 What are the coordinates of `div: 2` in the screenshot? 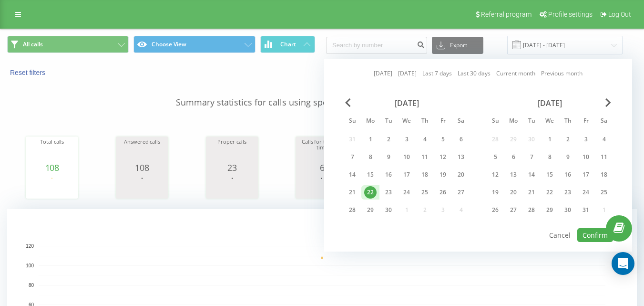 It's located at (389, 139).